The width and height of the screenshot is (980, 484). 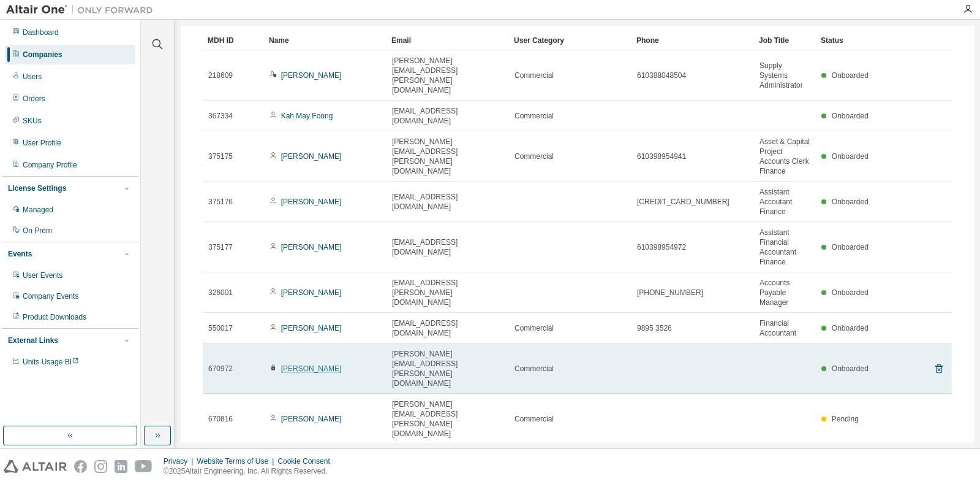 What do you see at coordinates (37, 188) in the screenshot?
I see `div: License Settings` at bounding box center [37, 188].